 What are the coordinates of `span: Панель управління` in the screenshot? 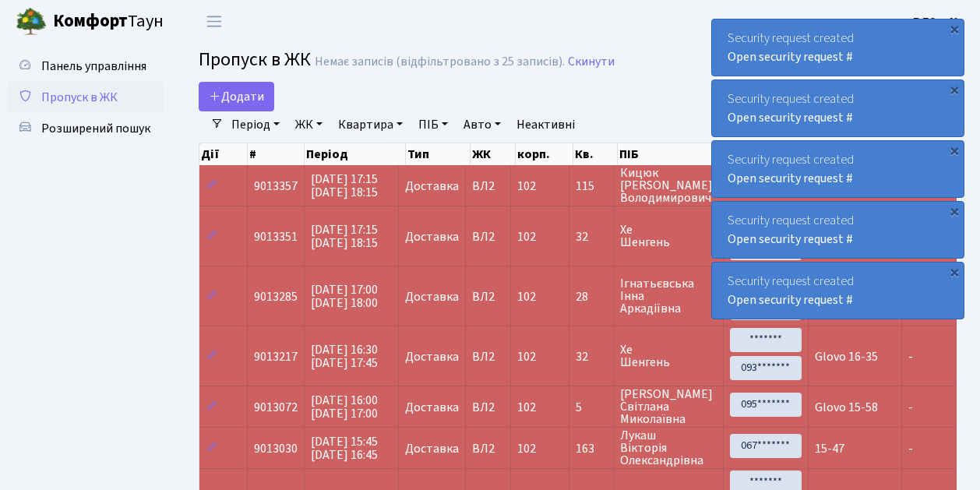 It's located at (94, 67).